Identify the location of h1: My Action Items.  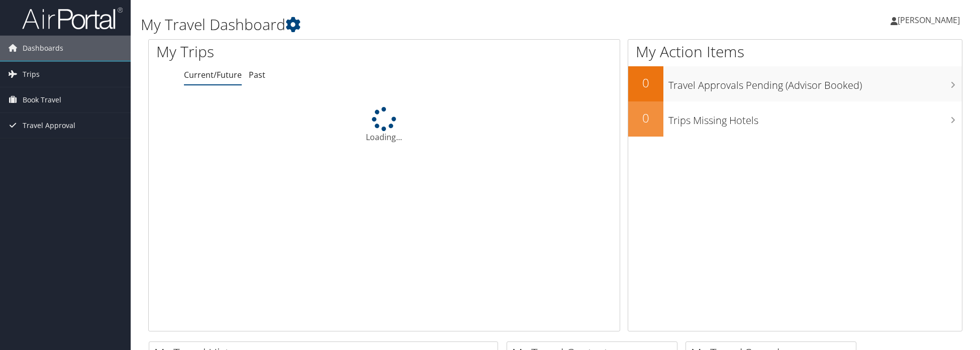
(795, 52).